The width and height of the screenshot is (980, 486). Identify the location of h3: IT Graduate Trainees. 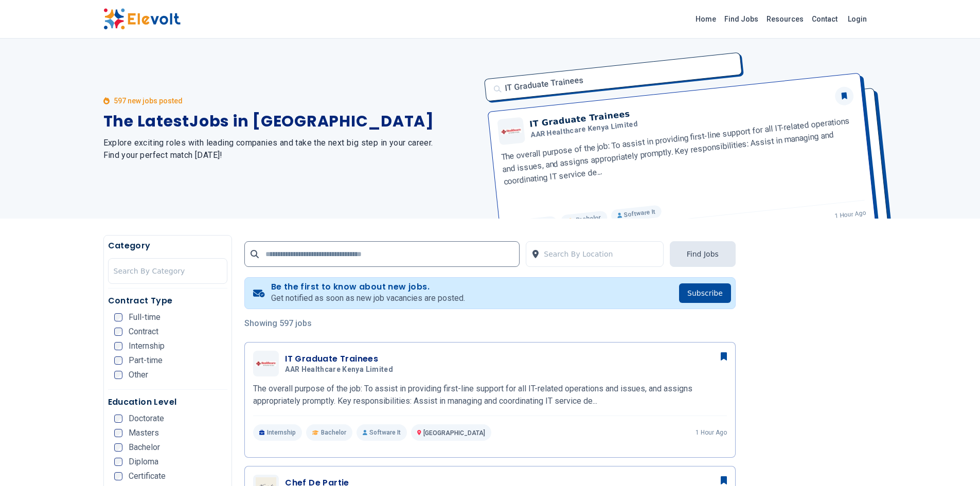
(341, 359).